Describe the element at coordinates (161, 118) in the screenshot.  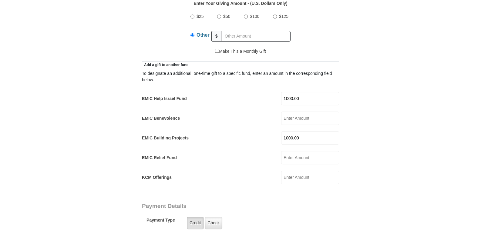
I see `label: EMIC Benevolence` at that location.